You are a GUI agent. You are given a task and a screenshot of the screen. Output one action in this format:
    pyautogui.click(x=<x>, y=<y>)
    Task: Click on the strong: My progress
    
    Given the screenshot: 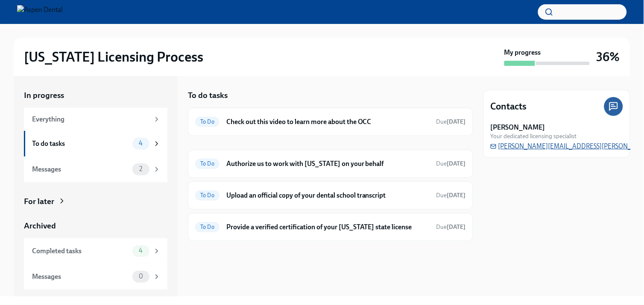 What is the action you would take?
    pyautogui.click(x=523, y=52)
    